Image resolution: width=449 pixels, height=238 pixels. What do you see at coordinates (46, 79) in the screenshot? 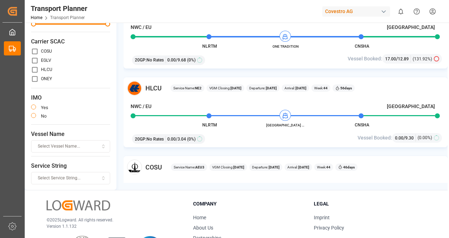
I see `label: ONEY` at bounding box center [46, 79].